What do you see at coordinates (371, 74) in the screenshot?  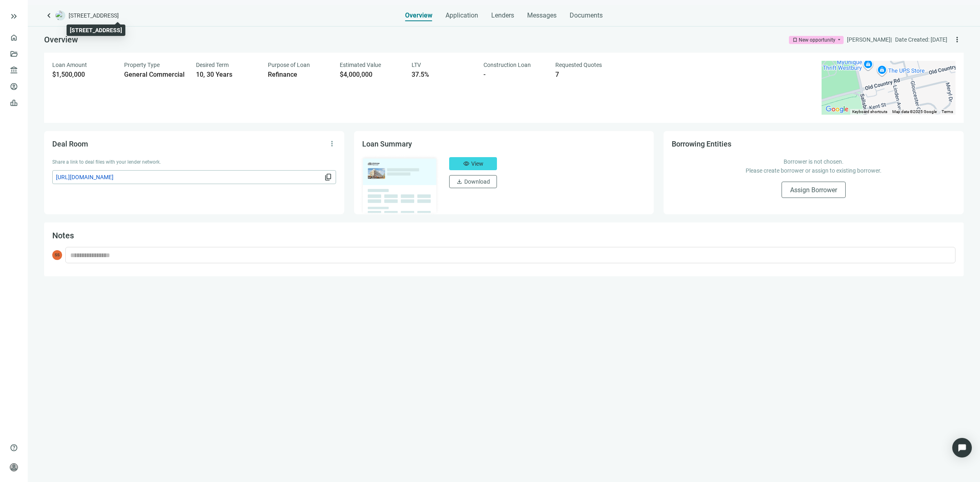 I see `div: $4,000,000` at bounding box center [371, 74].